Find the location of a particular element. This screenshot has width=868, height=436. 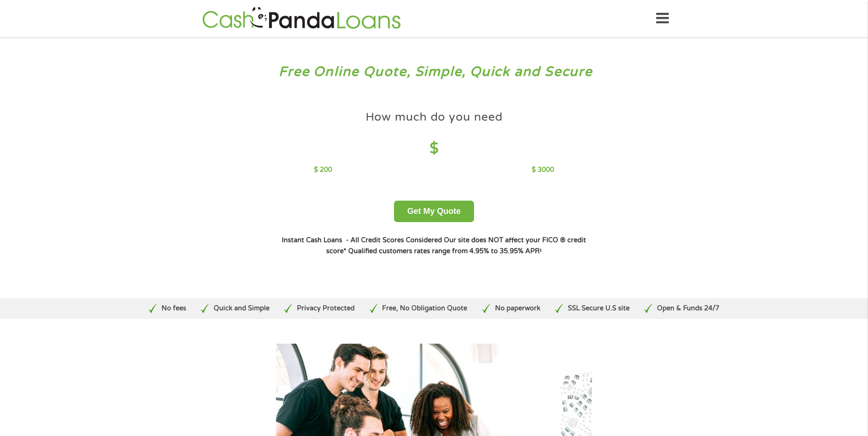

button: Get My Quote is located at coordinates (434, 211).